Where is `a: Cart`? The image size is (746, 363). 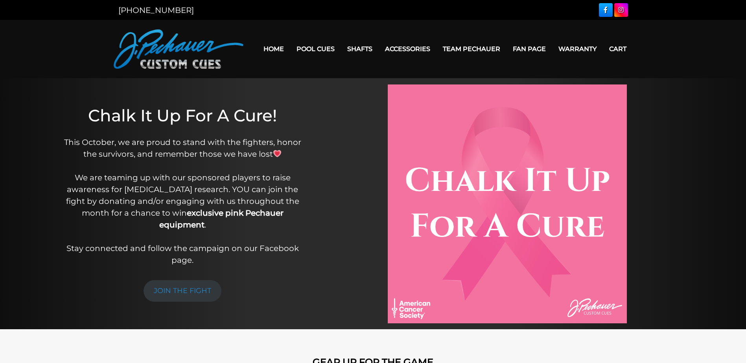
a: Cart is located at coordinates (617, 49).